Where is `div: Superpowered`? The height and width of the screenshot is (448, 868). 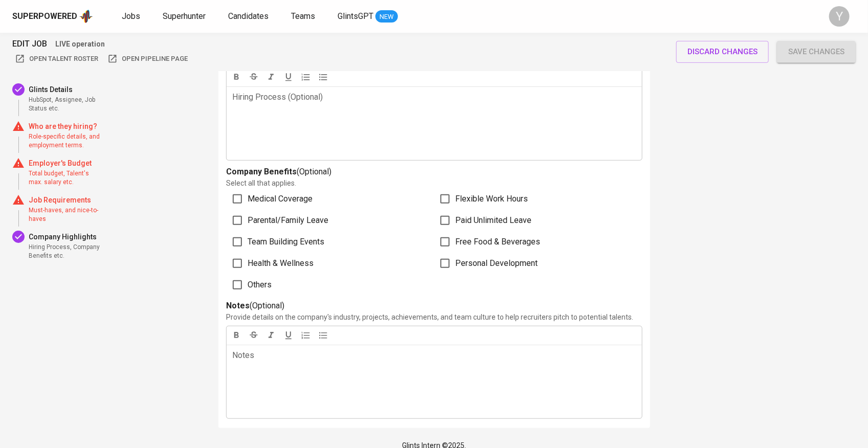 div: Superpowered is located at coordinates (44, 16).